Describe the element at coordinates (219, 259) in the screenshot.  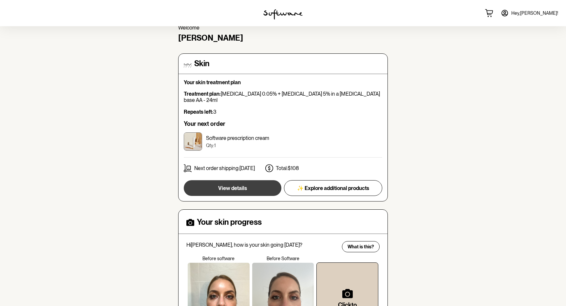
I see `p: Before software` at that location.